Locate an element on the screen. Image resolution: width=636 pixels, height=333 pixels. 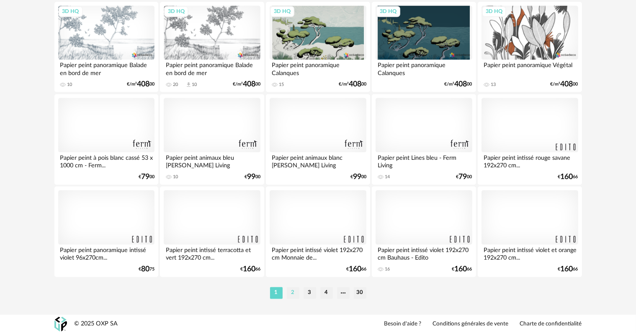
div: Papier peint intissé rouge savane 192x270 cm... is located at coordinates (530, 160).